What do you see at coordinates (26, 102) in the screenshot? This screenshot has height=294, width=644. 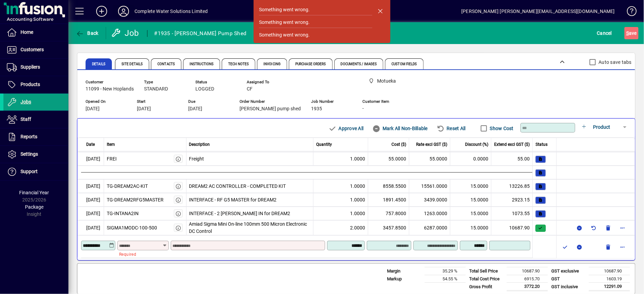 I see `span: Jobs` at bounding box center [26, 102].